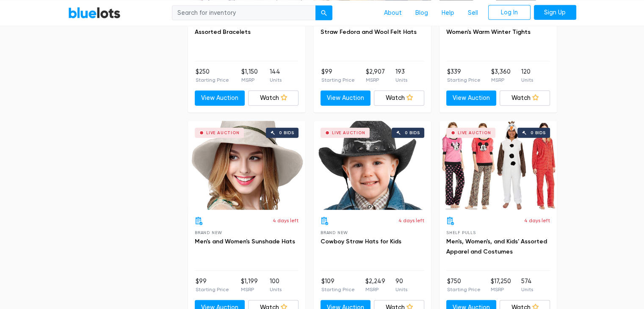 The image size is (644, 309). Describe the element at coordinates (527, 285) in the screenshot. I see `li: 574` at that location.